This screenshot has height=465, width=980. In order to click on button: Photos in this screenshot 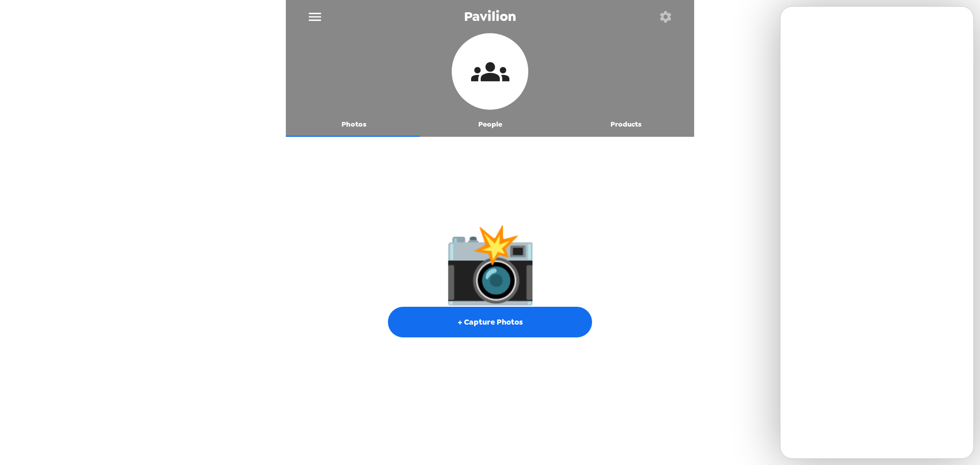, I will do `click(354, 125)`.